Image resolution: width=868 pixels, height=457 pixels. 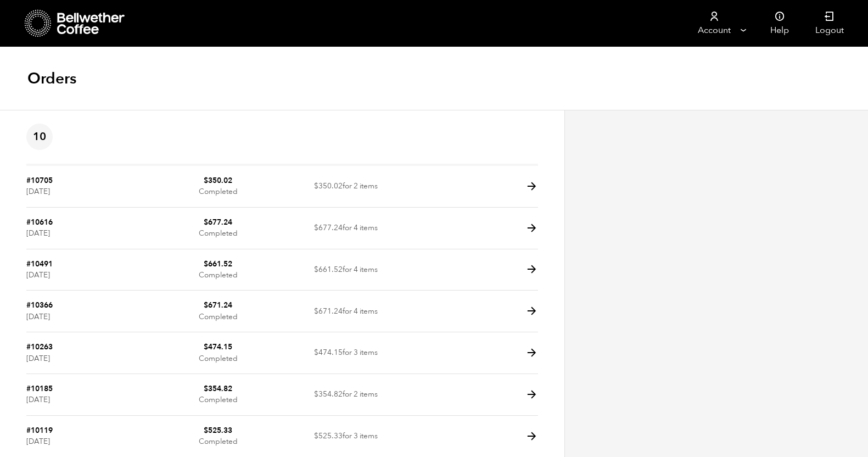 What do you see at coordinates (328, 394) in the screenshot?
I see `span: 354.82` at bounding box center [328, 394].